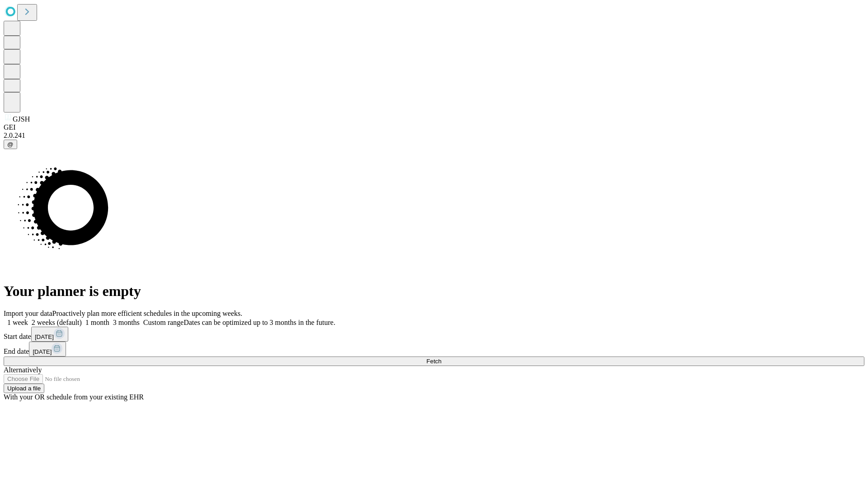 The height and width of the screenshot is (488, 868). I want to click on span: Dates can be optimized up to 3 months in the future., so click(259, 323).